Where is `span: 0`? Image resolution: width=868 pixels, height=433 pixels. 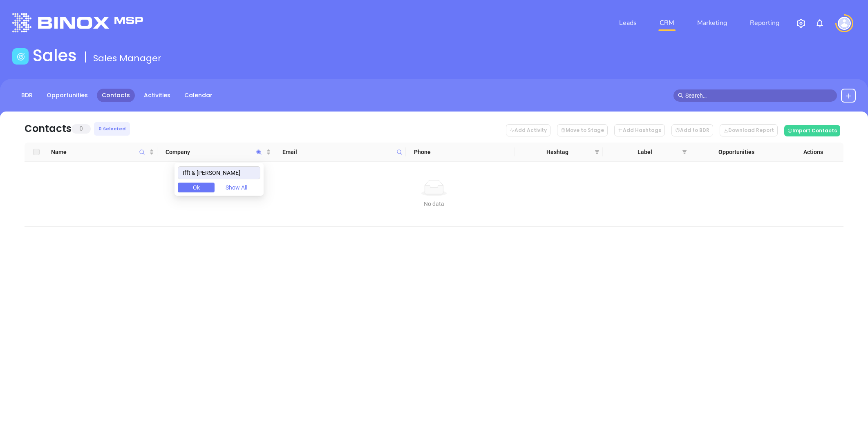 span: 0 is located at coordinates (81, 129).